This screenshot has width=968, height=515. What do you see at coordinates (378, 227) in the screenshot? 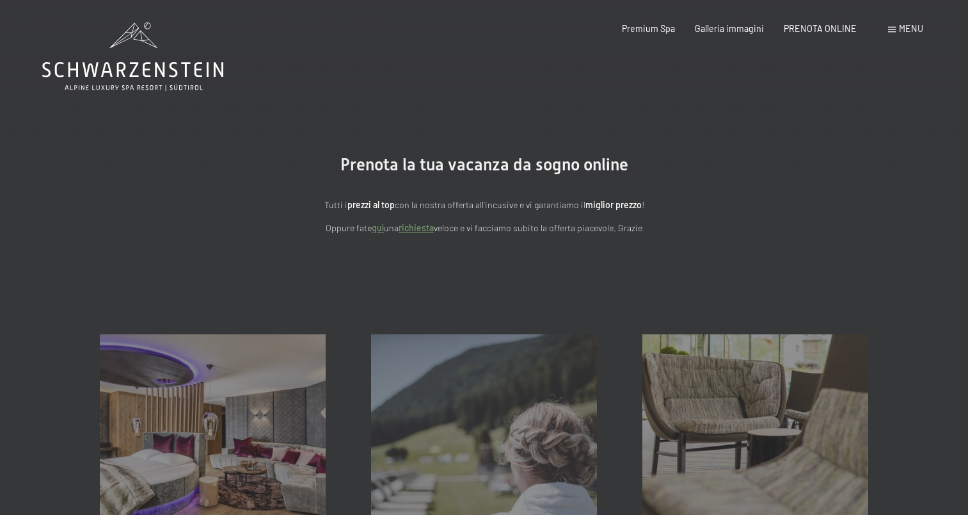
I see `a: quì` at bounding box center [378, 227].